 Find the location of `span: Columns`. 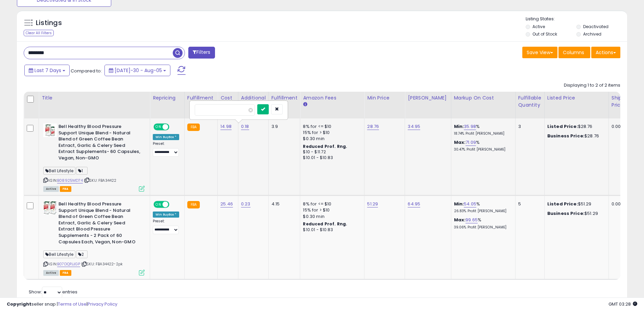

span: Columns is located at coordinates (573, 52).